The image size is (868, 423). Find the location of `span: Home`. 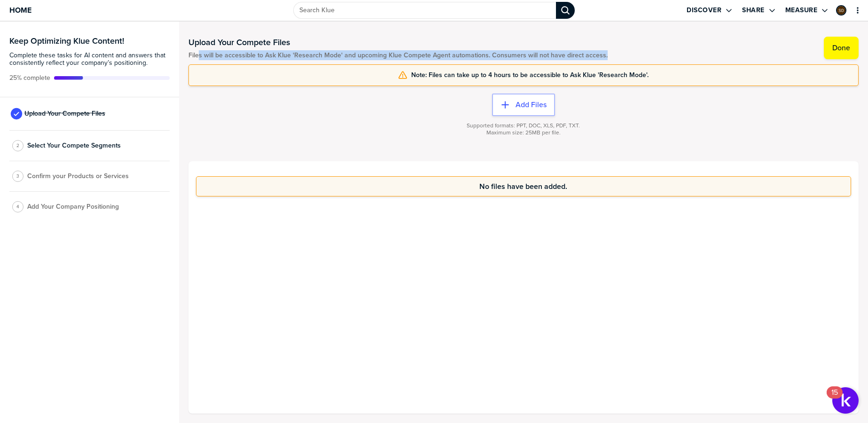

span: Home is located at coordinates (20, 10).